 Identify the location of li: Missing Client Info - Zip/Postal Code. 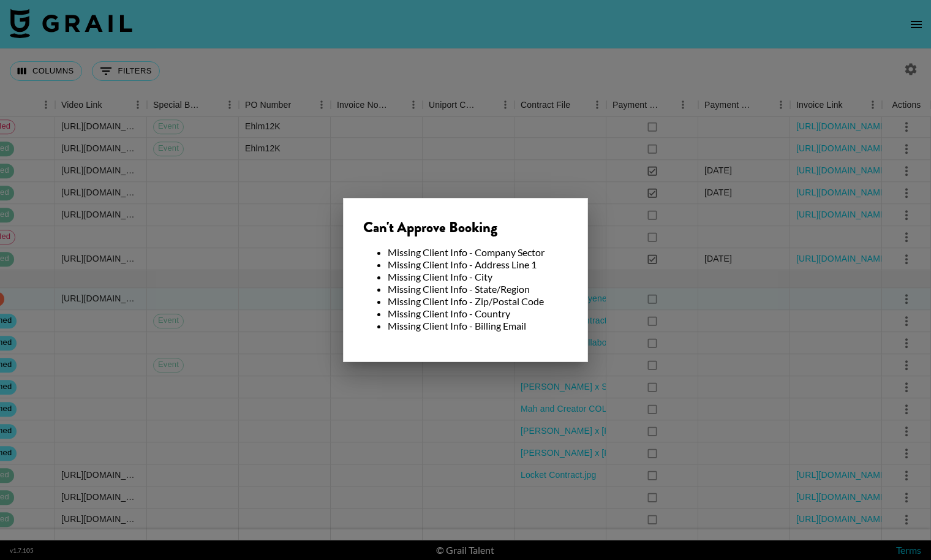
(478, 302).